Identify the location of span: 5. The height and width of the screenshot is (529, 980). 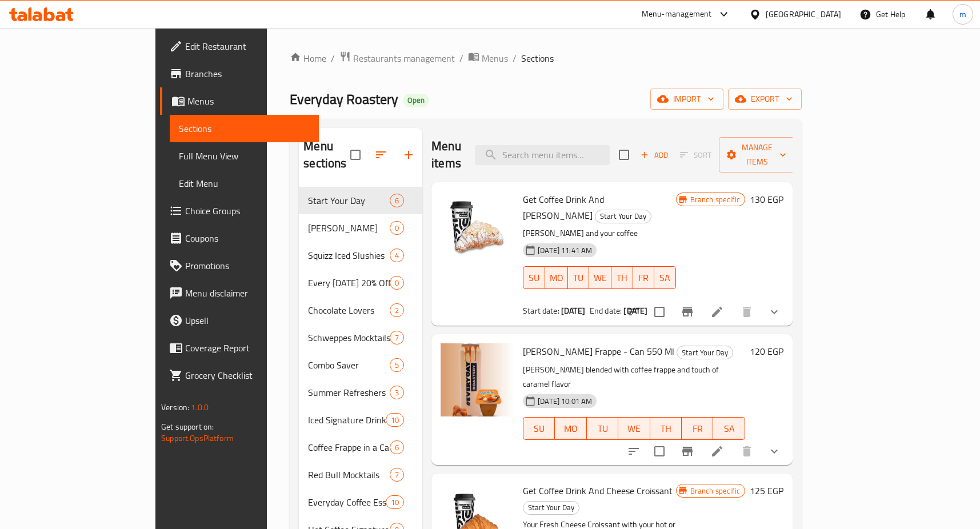
(396, 365).